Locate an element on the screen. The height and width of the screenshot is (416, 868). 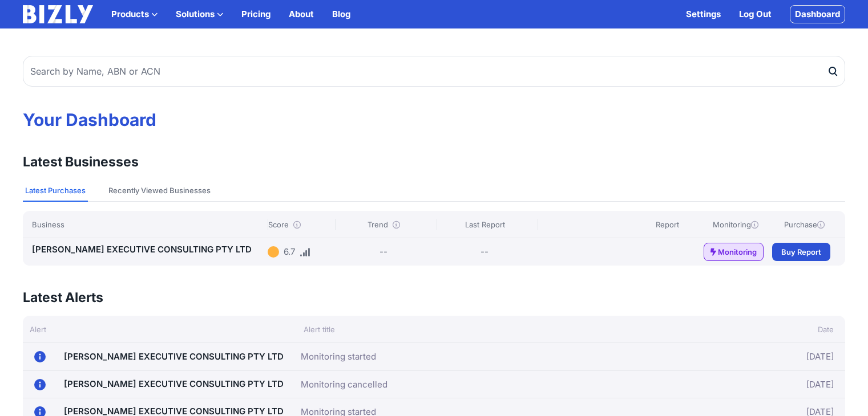
span: Buy Report is located at coordinates (801, 252).